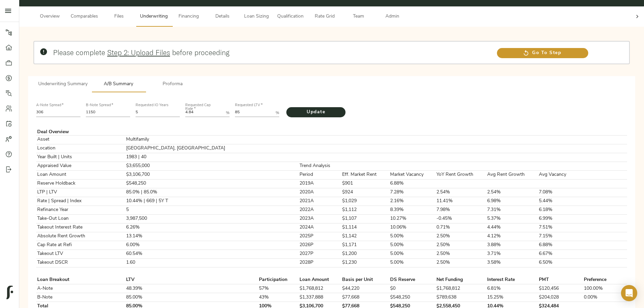 This screenshot has width=644, height=308. I want to click on label: Requested Cap Rate, so click(202, 108).